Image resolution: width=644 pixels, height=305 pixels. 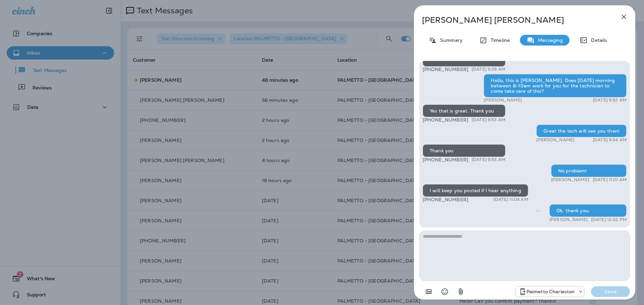 What do you see at coordinates (445, 292) in the screenshot?
I see `button: Select an emoji` at bounding box center [445, 292].